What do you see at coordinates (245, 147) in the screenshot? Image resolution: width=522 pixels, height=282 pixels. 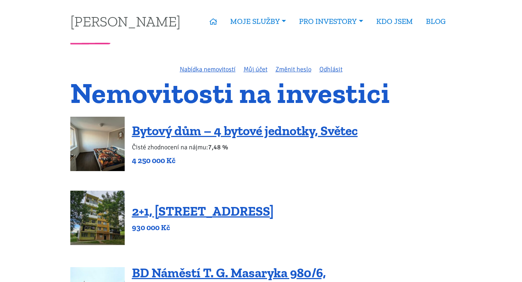 I see `p: Čisté zhodnocení na nájmu:` at bounding box center [245, 147].